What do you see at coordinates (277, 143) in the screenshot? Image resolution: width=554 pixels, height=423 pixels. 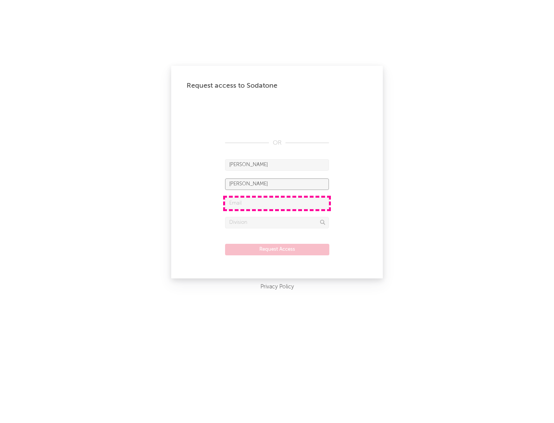 I see `div: OR` at bounding box center [277, 143].